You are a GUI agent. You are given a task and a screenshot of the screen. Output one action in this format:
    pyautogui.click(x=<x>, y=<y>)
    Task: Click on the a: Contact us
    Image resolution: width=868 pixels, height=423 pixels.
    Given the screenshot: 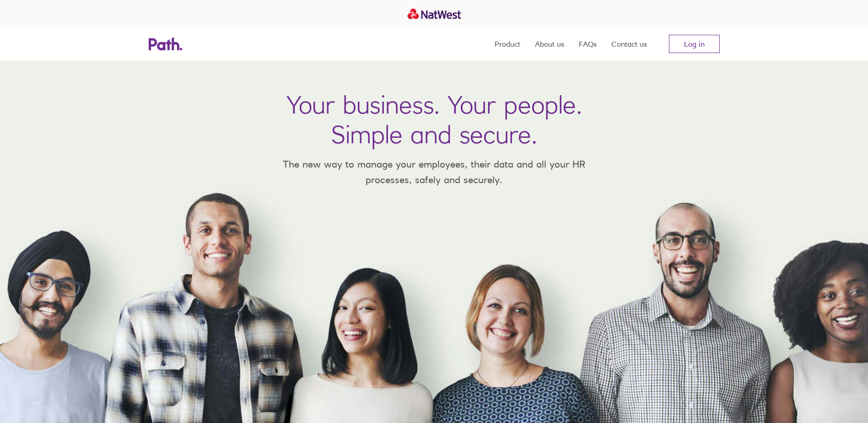 What is the action you would take?
    pyautogui.click(x=629, y=44)
    